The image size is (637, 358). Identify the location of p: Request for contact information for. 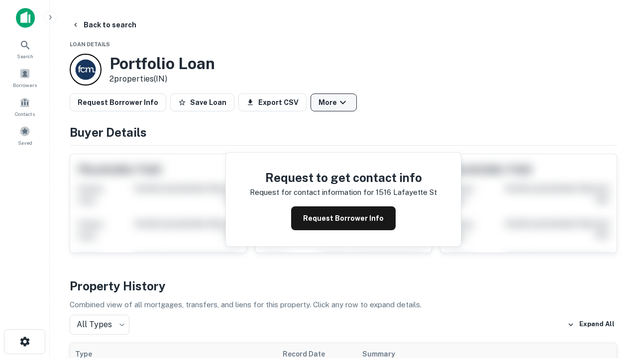
(312, 193).